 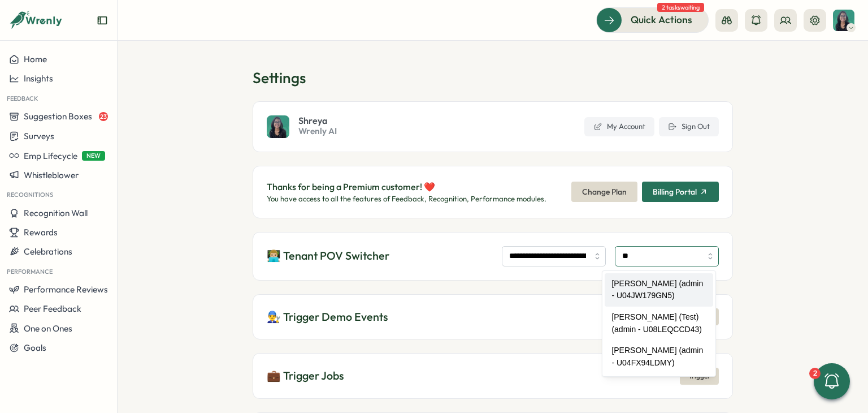 I want to click on span: Goals, so click(x=35, y=347).